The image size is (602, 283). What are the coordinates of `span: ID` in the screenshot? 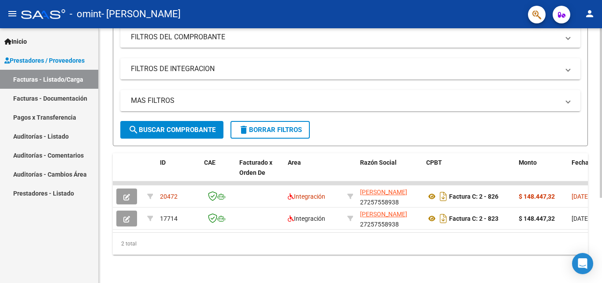 It's located at (163, 162).